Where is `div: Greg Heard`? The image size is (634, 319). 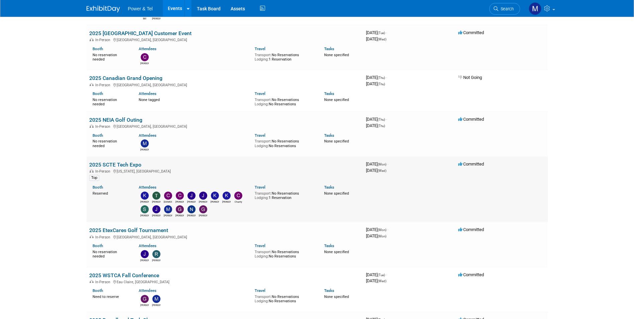
div: Greg Heard is located at coordinates (203, 215).